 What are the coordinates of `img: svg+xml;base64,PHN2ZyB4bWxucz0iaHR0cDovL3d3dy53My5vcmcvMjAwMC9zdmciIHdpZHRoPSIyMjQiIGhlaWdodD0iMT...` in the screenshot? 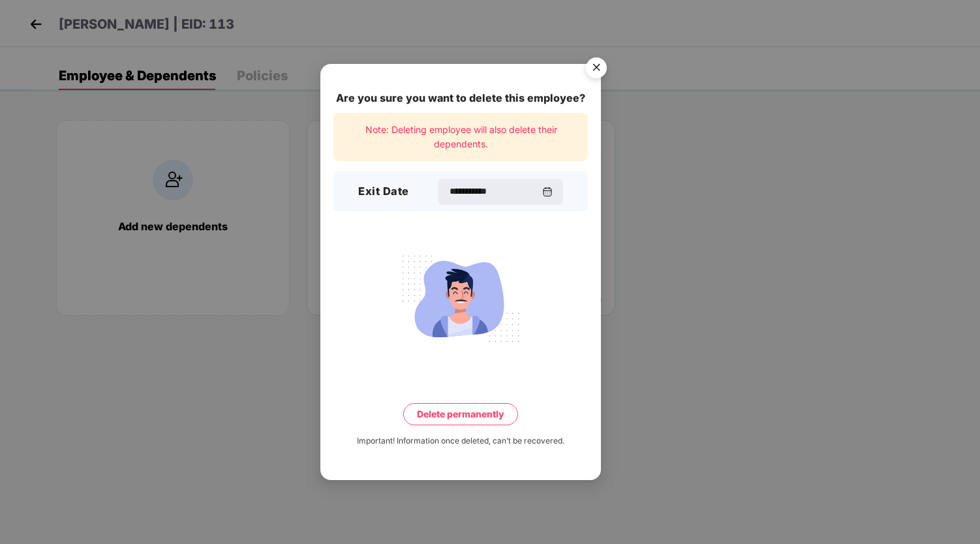 It's located at (461, 299).